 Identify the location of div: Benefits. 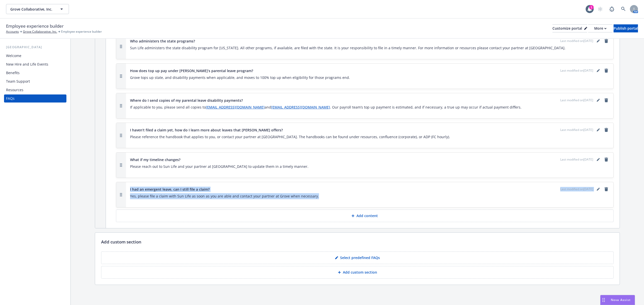
(13, 73).